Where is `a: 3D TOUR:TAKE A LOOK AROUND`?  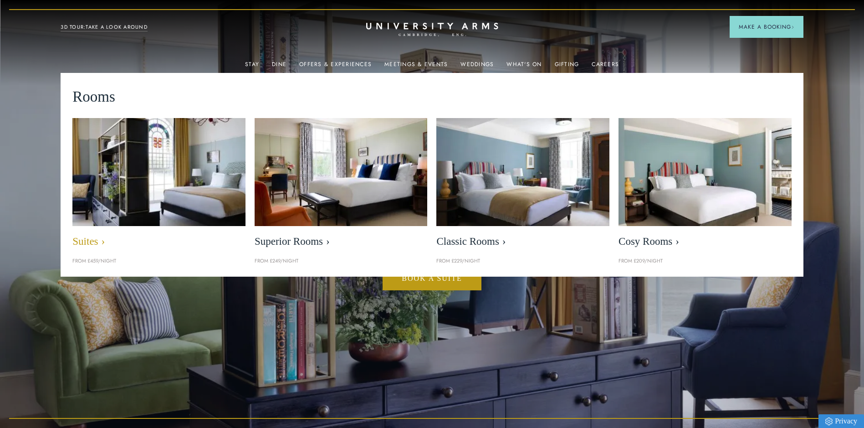 a: 3D TOUR:TAKE A LOOK AROUND is located at coordinates (104, 27).